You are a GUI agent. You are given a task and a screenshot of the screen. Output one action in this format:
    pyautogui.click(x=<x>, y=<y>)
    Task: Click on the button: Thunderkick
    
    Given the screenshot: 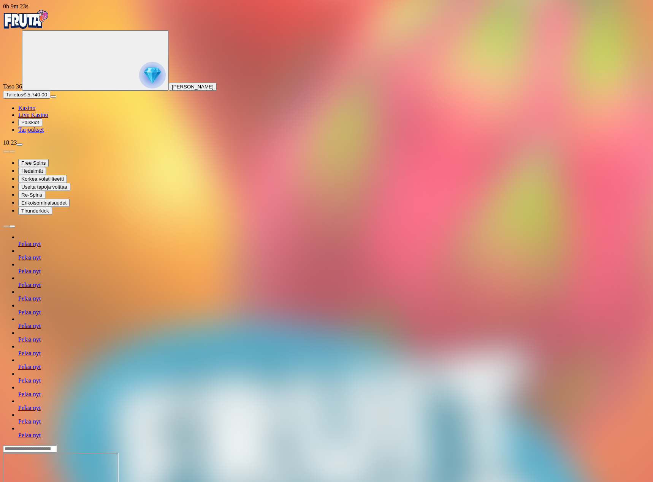 What is the action you would take?
    pyautogui.click(x=35, y=211)
    